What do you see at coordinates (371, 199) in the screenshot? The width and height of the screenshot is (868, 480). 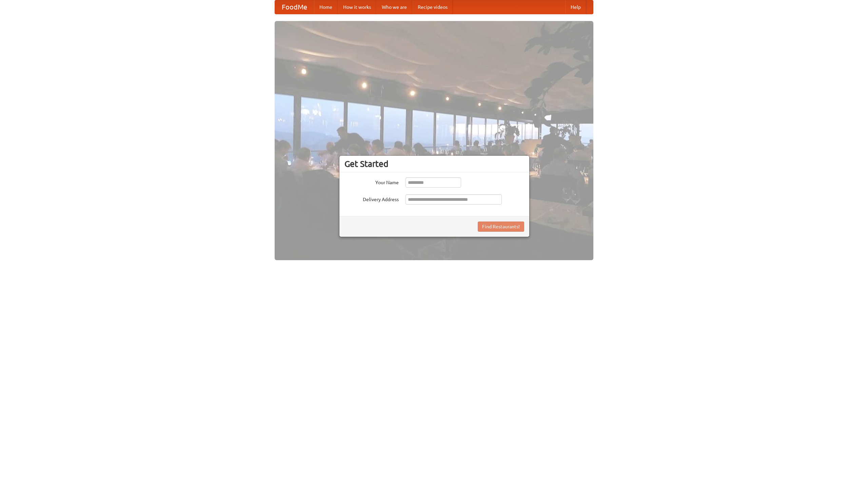 I see `label: Delivery Address` at bounding box center [371, 199].